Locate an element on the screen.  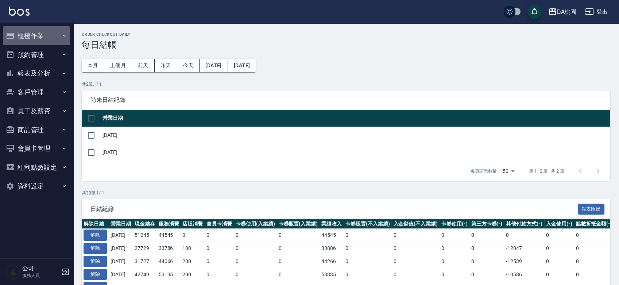
button: 報表及分析 is located at coordinates (36, 73).